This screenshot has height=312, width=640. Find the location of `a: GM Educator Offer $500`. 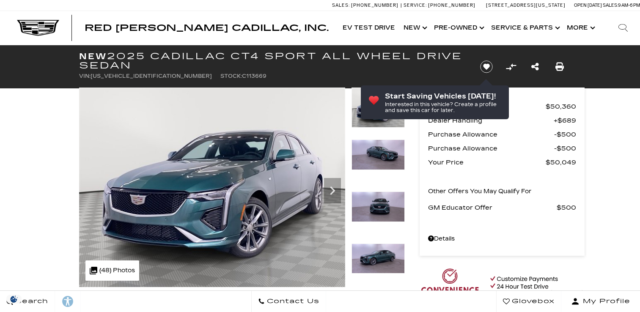

a: GM Educator Offer $500 is located at coordinates (502, 208).